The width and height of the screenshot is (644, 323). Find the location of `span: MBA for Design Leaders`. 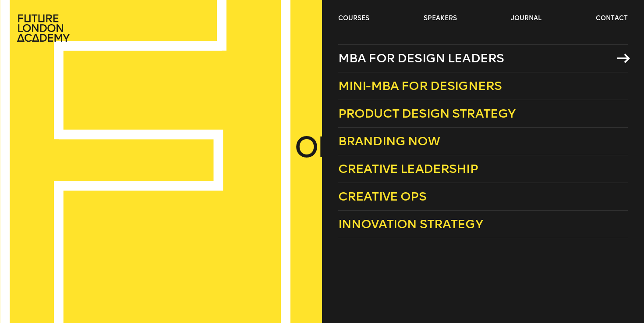

span: MBA for Design Leaders is located at coordinates (421, 58).